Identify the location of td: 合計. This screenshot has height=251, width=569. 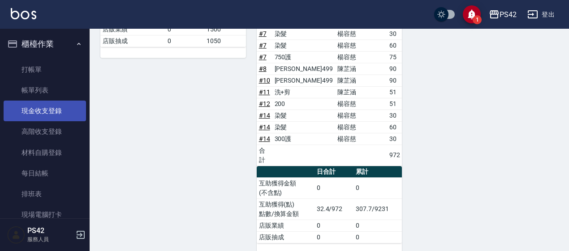
(264, 155).